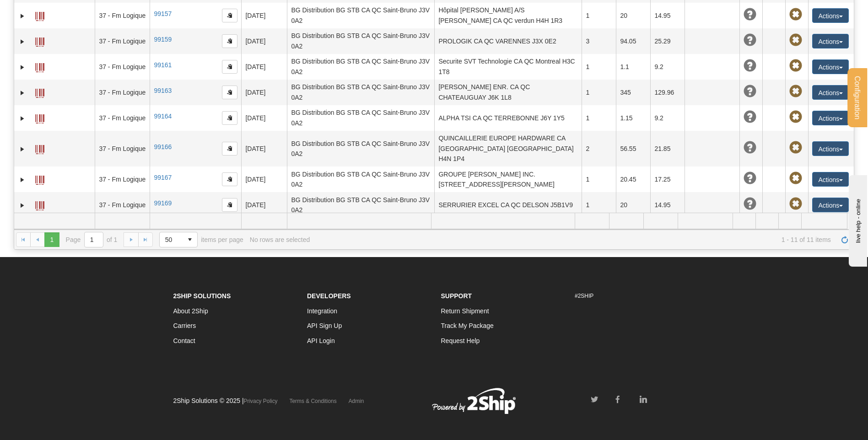 Image resolution: width=868 pixels, height=440 pixels. I want to click on span: items per page, so click(201, 240).